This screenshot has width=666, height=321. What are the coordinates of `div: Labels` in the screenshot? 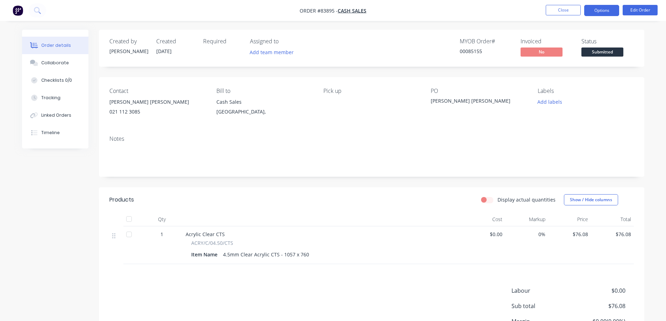 It's located at (585, 91).